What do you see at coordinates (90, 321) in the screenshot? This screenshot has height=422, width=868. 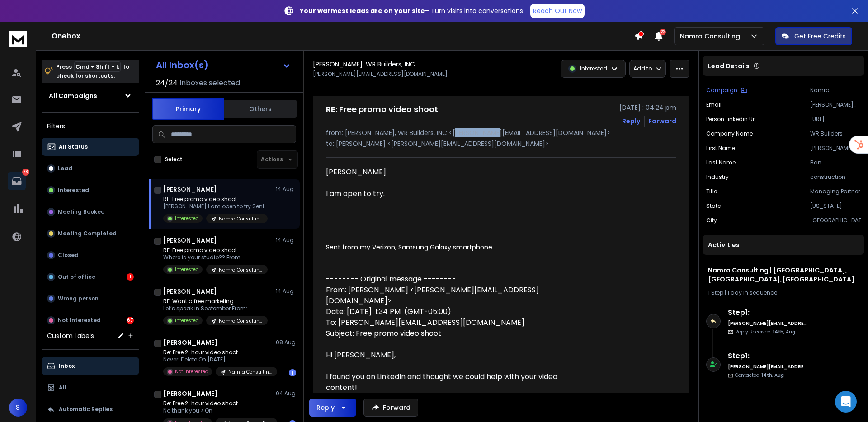 I see `button: Not Interested67` at bounding box center [90, 321].